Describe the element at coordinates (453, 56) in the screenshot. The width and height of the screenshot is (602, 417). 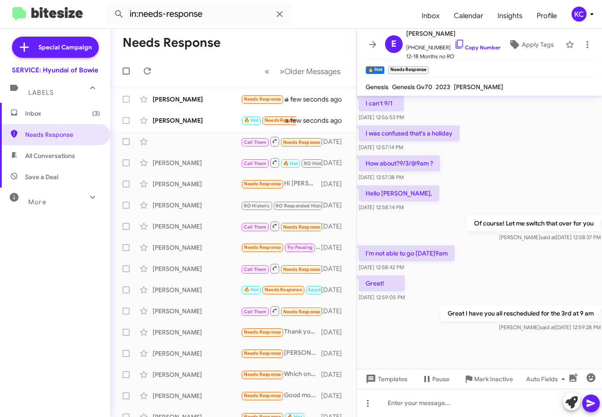
I see `span: 12-18 Months no RO` at that location.